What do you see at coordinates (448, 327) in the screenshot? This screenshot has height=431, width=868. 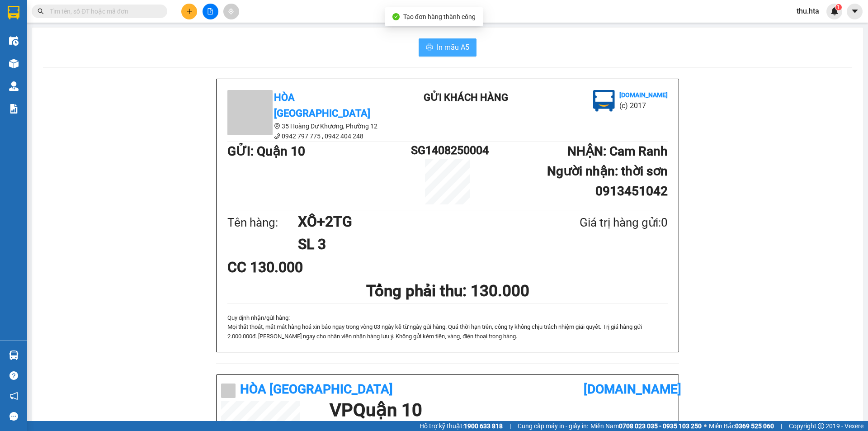 I see `div: Quy định nhận/gửi hàng :` at bounding box center [448, 327].